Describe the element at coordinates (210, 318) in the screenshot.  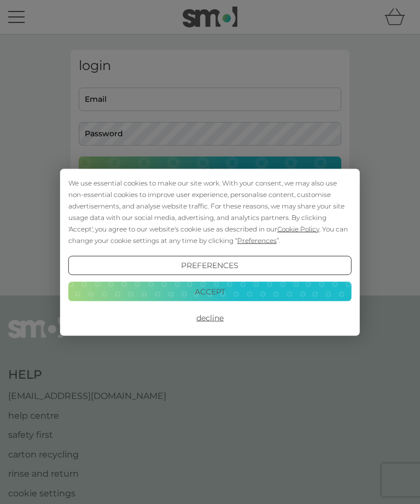
I see `button: Decline` at that location.